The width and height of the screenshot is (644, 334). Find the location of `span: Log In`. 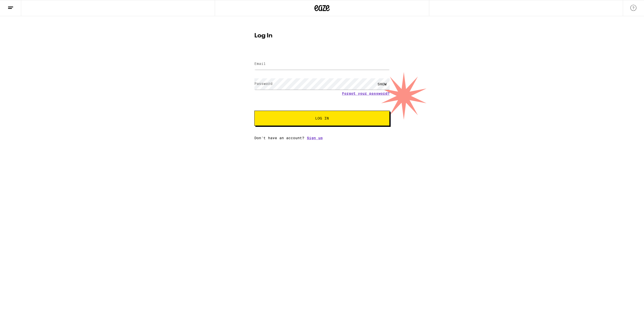

span: Log In is located at coordinates (322, 118).